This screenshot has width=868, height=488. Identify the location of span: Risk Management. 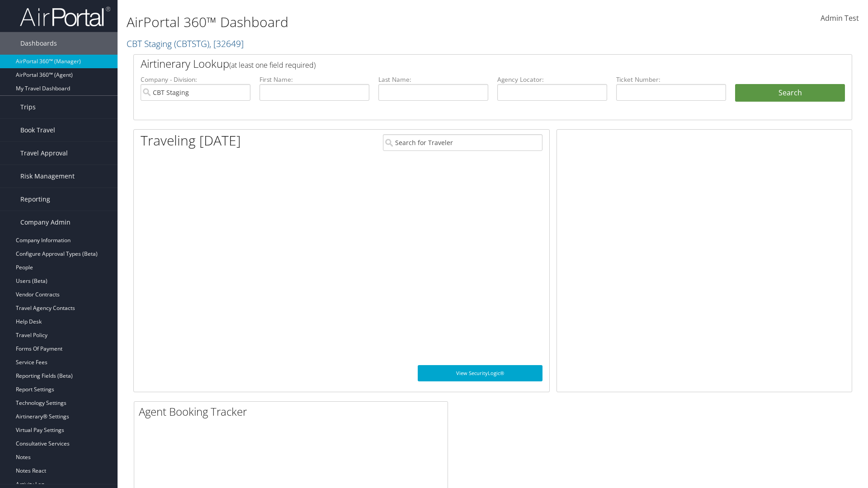
(47, 177).